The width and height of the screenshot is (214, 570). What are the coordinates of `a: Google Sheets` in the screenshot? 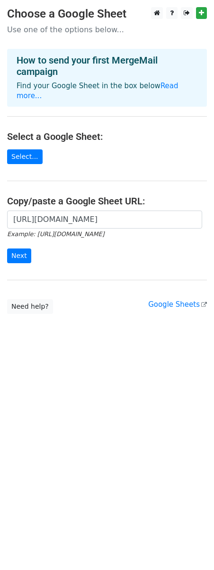 It's located at (178, 305).